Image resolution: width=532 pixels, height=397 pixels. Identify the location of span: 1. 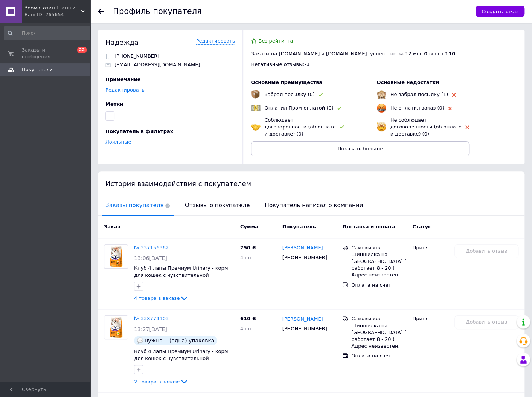
(308, 64).